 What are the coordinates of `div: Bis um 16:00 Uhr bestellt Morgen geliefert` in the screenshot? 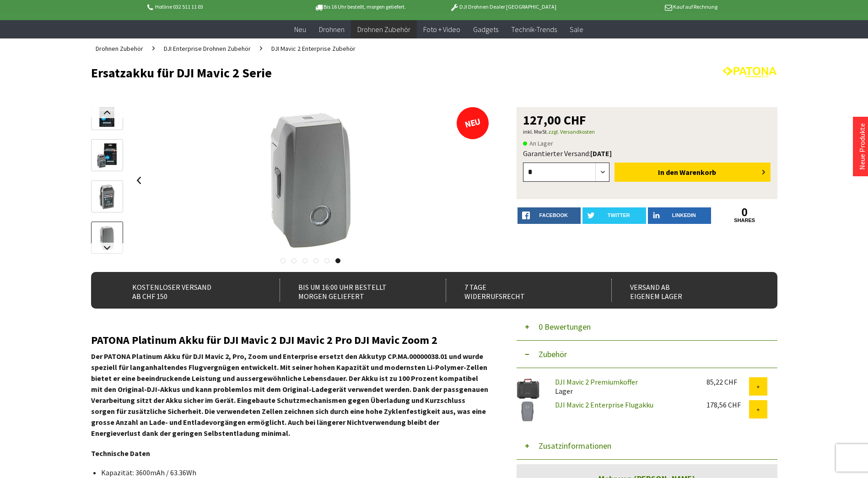 It's located at (352, 291).